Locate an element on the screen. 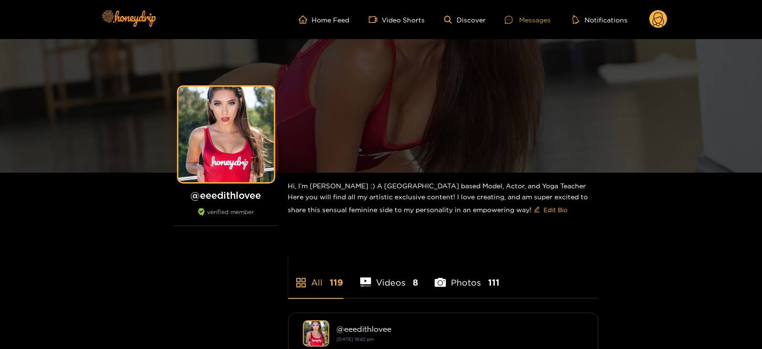  span: 119 is located at coordinates (337, 282).